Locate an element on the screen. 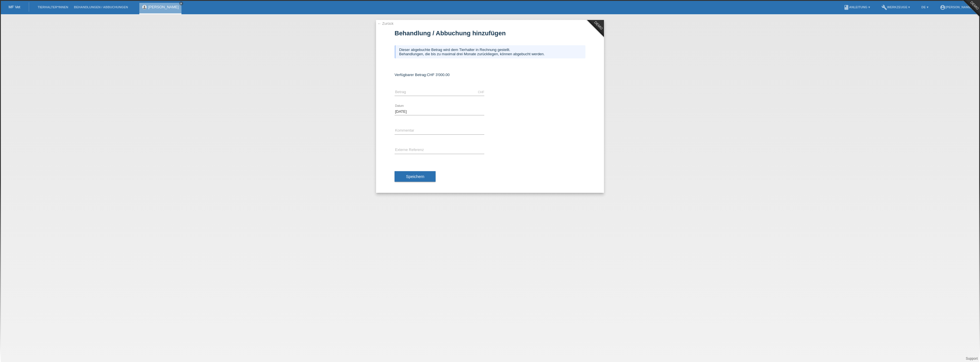  a: Support is located at coordinates (971, 358).